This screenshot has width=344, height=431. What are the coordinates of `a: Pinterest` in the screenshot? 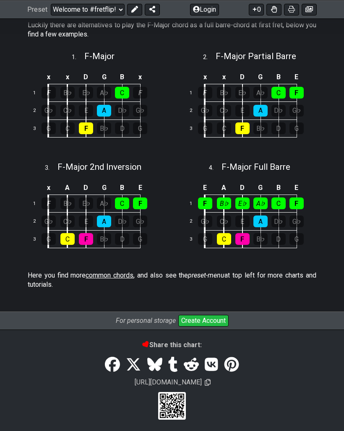 It's located at (231, 365).